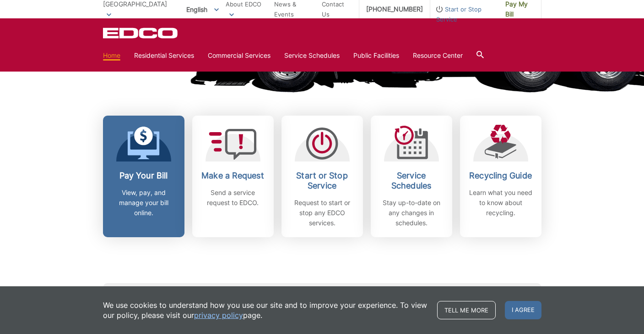 The image size is (644, 334). What do you see at coordinates (233, 198) in the screenshot?
I see `p: Send a service request to EDCO.` at bounding box center [233, 198].